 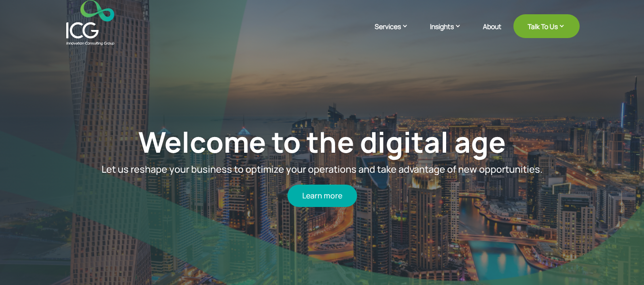 I want to click on a: Learn more, so click(x=322, y=196).